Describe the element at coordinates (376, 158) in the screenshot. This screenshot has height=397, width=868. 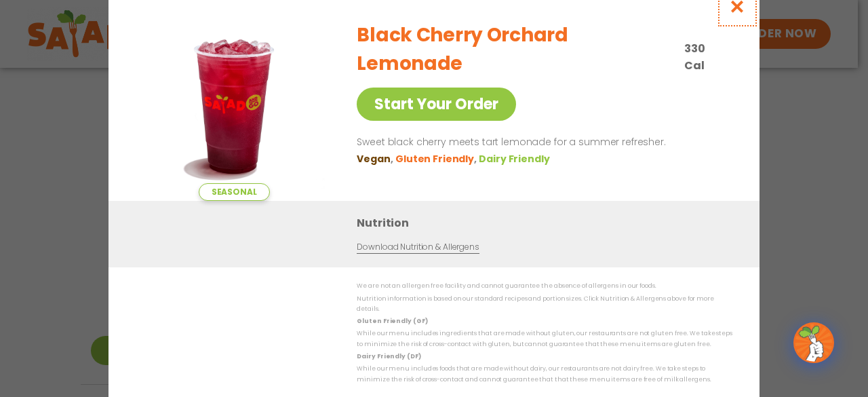
I see `li: Vegan` at that location.